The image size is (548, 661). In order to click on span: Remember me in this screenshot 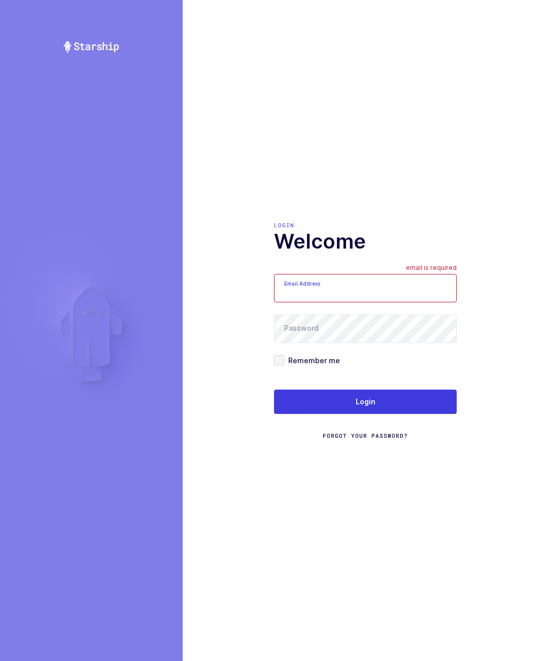, I will do `click(312, 360)`.